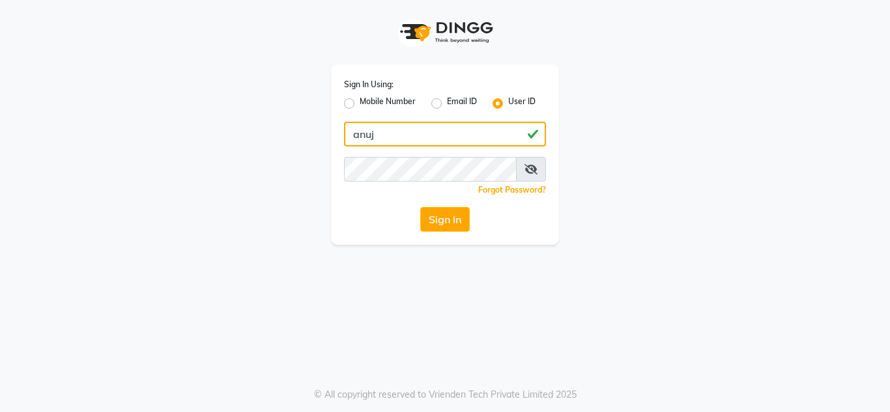 This screenshot has height=412, width=890. I want to click on label: Mobile Number, so click(388, 104).